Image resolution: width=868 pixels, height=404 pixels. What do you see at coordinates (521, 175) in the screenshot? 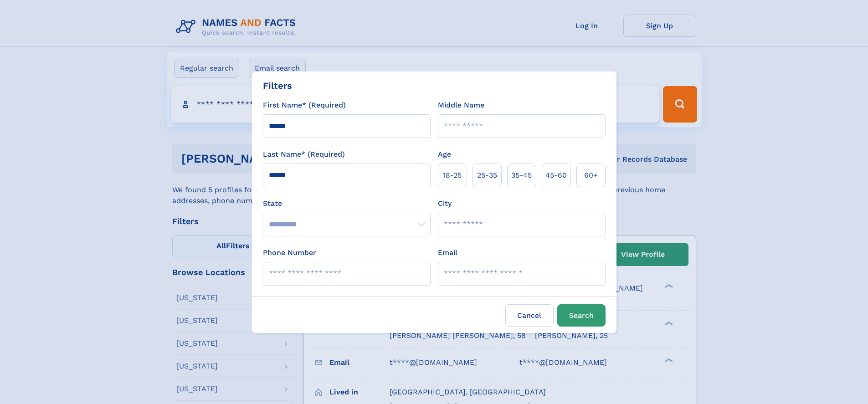
I see `span: 35‑45` at bounding box center [521, 175].